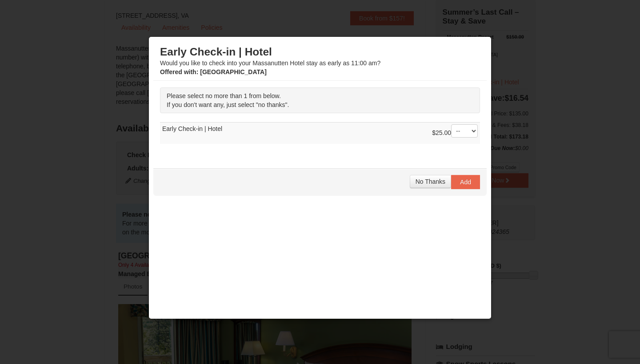  I want to click on h3: Early Check-in | Hotel, so click(320, 52).